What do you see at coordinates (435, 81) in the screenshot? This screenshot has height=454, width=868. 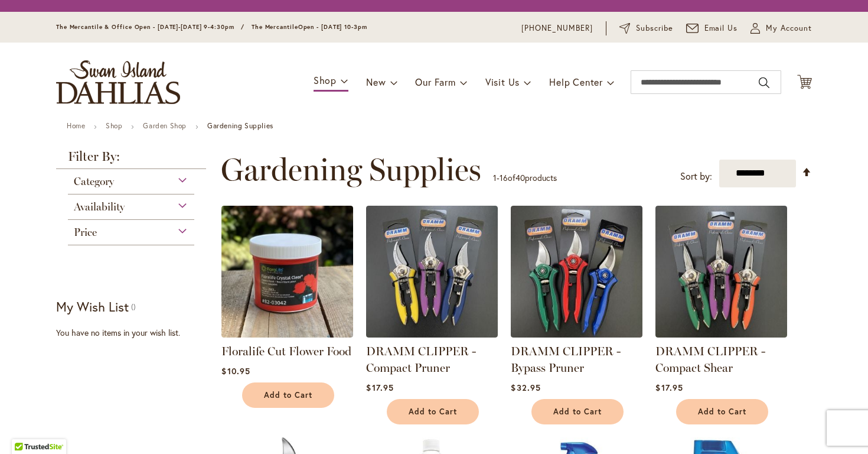 I see `span: Our Farm` at bounding box center [435, 81].